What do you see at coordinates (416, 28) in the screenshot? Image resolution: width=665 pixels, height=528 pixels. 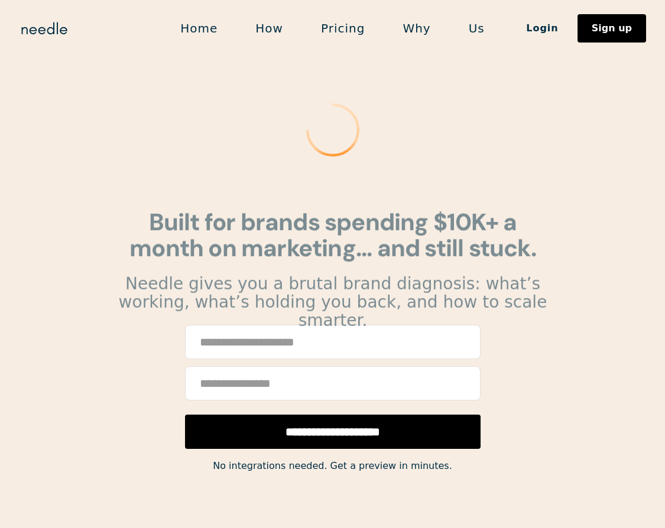 I see `a: Why` at bounding box center [416, 28].